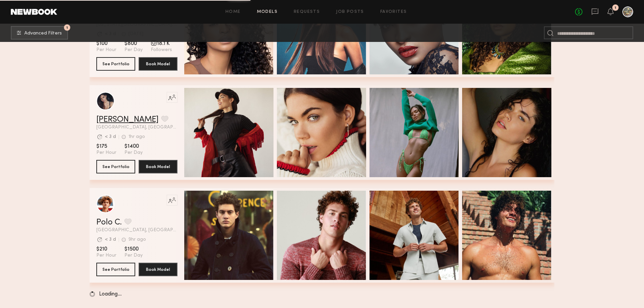 The height and width of the screenshot is (308, 644). Describe the element at coordinates (350, 12) in the screenshot. I see `a: Job Posts` at that location.